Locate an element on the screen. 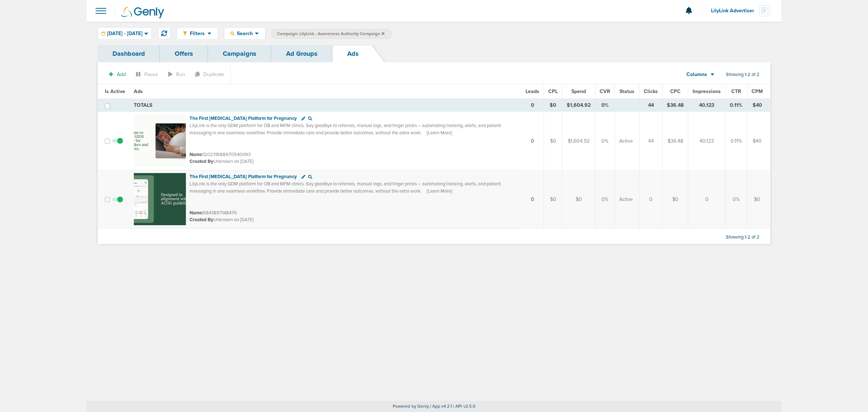 This screenshot has width=868, height=412. span: Campaign: LilyLink - Awareness Authority Campaign is located at coordinates (330, 33).